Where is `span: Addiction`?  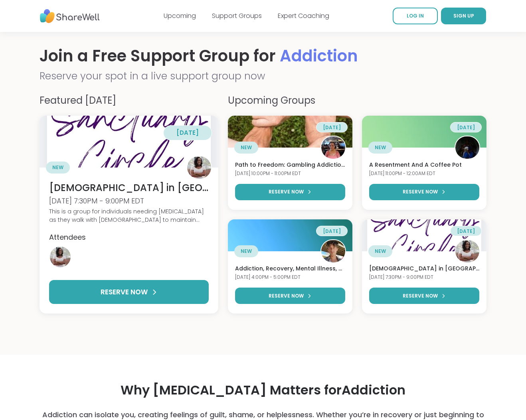
span: Addiction is located at coordinates (319, 56).